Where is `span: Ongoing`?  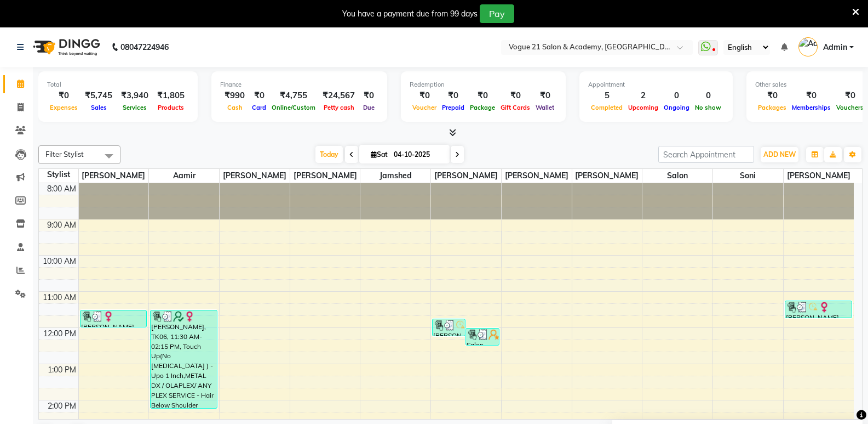
span: Ongoing is located at coordinates (676, 108).